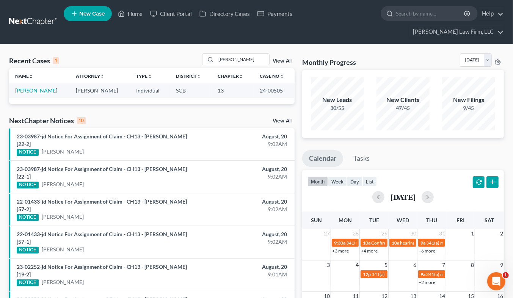 The width and height of the screenshot is (513, 298). I want to click on span: Tue, so click(375, 220).